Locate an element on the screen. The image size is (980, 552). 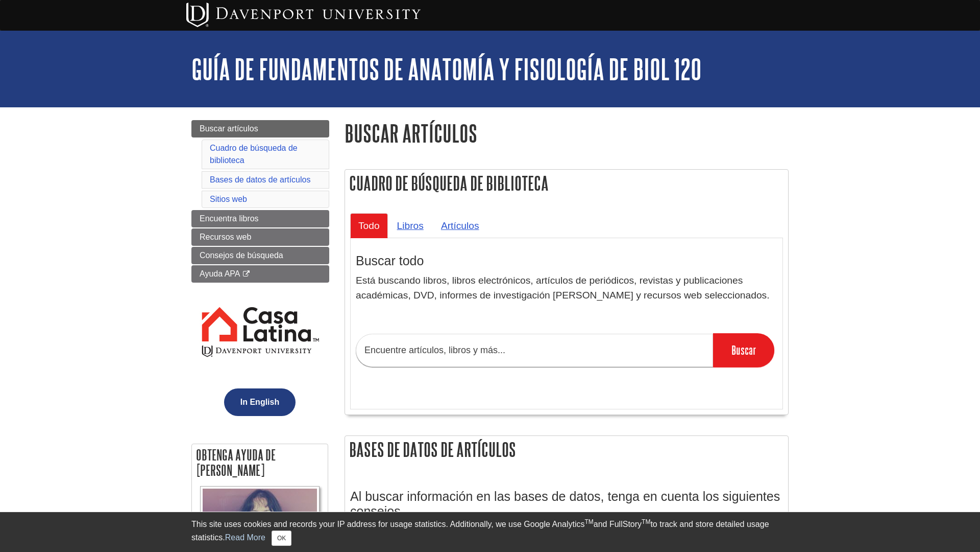
input: Encuentre artículos, libros y más... is located at coordinates (535, 350).